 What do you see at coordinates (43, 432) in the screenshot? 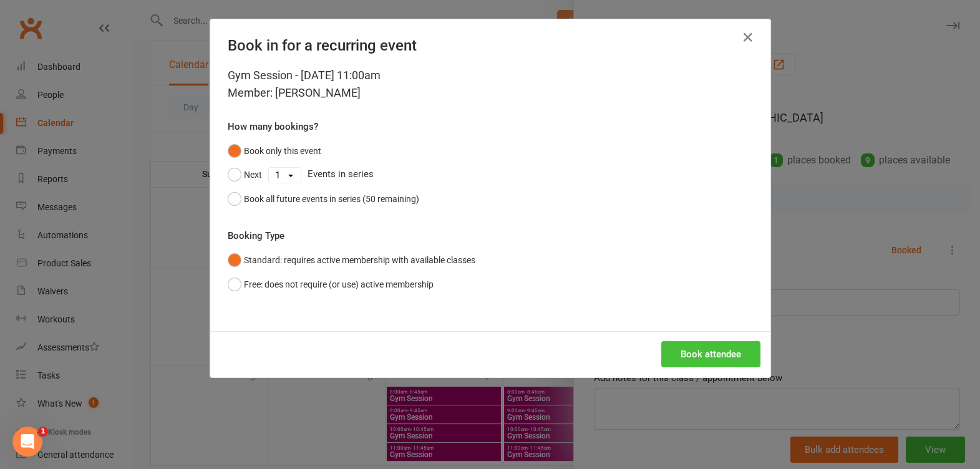
I see `span: 1` at bounding box center [43, 432].